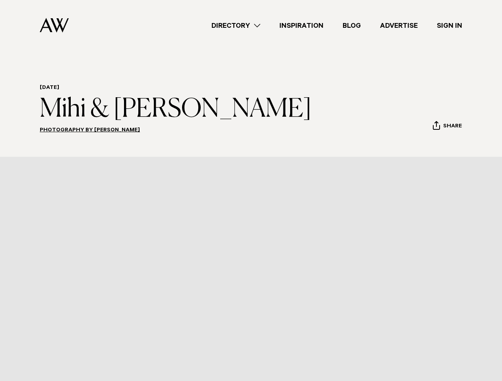  Describe the element at coordinates (449, 25) in the screenshot. I see `a: Sign In` at that location.